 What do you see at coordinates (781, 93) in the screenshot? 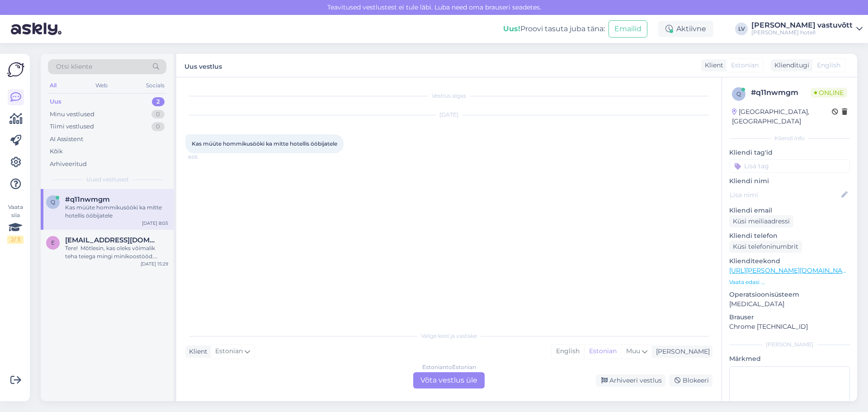
I see `div: # q11nwmgm` at bounding box center [781, 93].